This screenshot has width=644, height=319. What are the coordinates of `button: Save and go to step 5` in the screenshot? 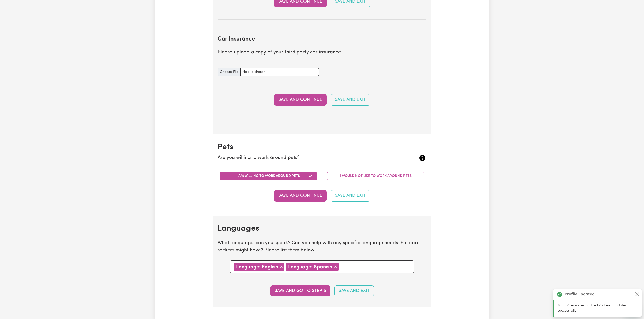 It's located at (300, 291).